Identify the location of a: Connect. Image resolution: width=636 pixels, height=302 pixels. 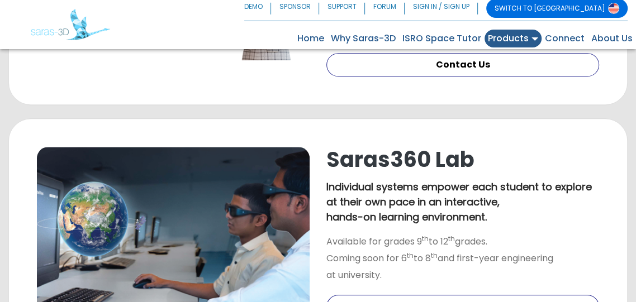
(564, 39).